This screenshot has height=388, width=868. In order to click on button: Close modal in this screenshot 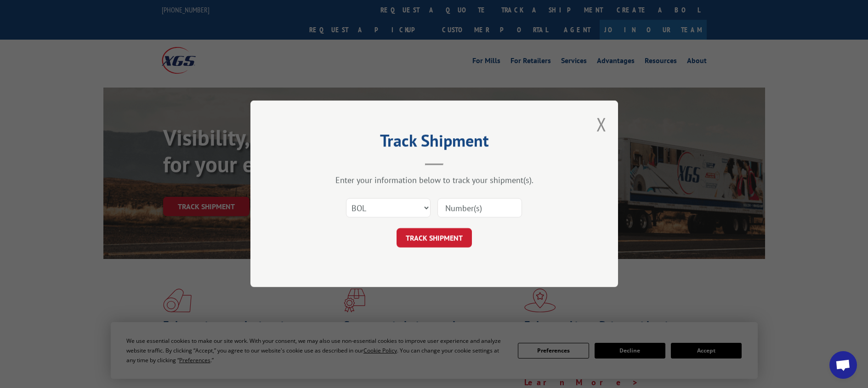, I will do `click(602, 124)`.